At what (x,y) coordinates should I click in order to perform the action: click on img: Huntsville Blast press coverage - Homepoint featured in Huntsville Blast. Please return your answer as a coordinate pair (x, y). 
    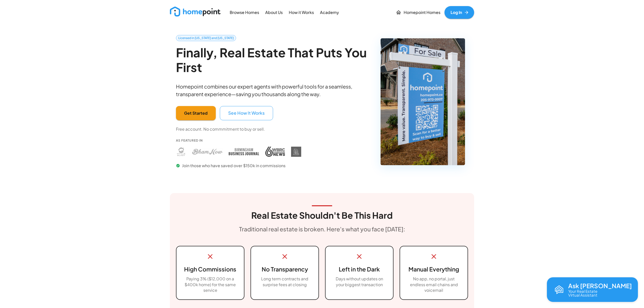
    Looking at the image, I should click on (181, 151).